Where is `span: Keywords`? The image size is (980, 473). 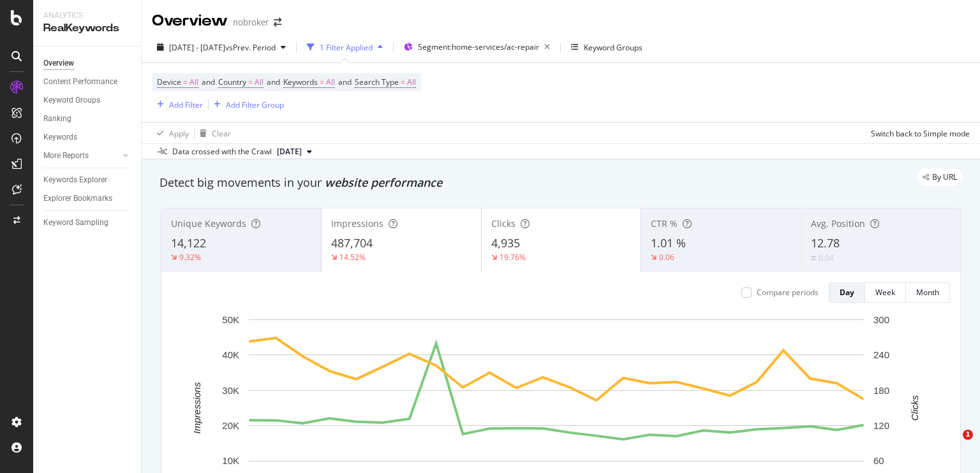
span: Keywords is located at coordinates (300, 81).